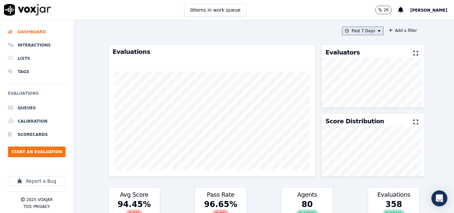 The height and width of the screenshot is (213, 454). What do you see at coordinates (37, 32) in the screenshot?
I see `a: Dashboard` at bounding box center [37, 32].